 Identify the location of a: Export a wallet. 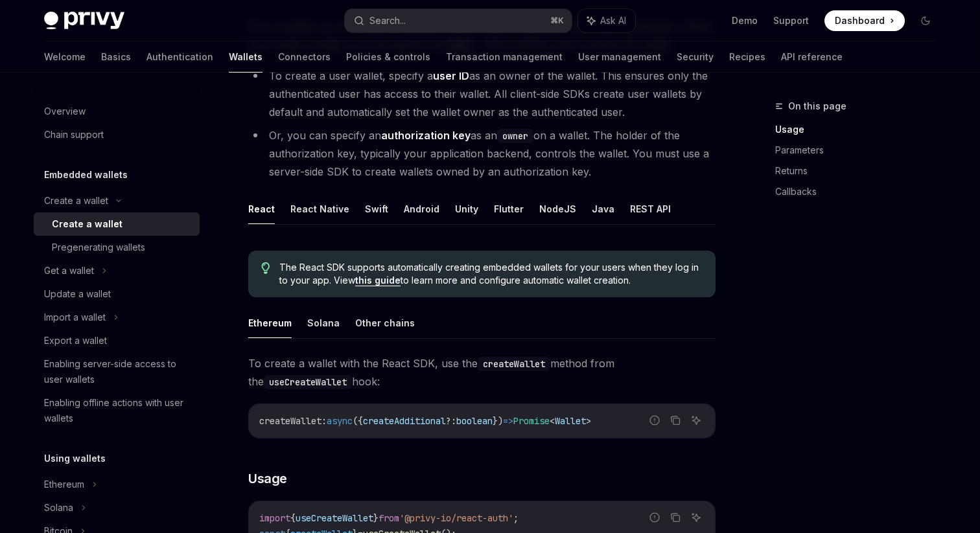
(117, 340).